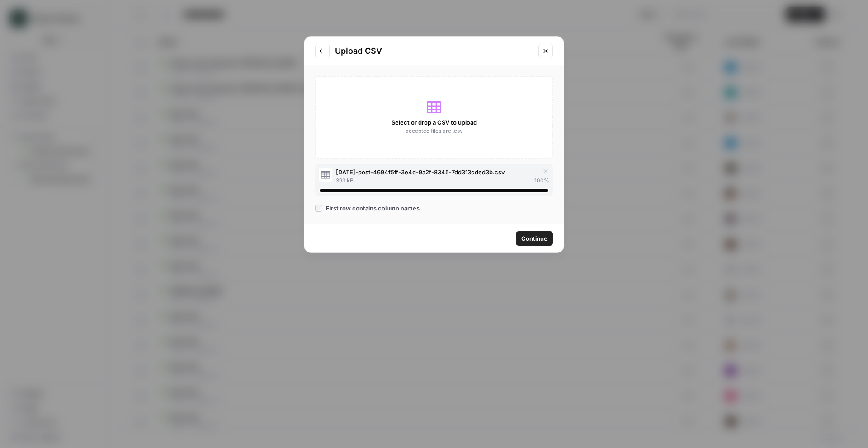  Describe the element at coordinates (545, 51) in the screenshot. I see `button: Close modal` at that location.